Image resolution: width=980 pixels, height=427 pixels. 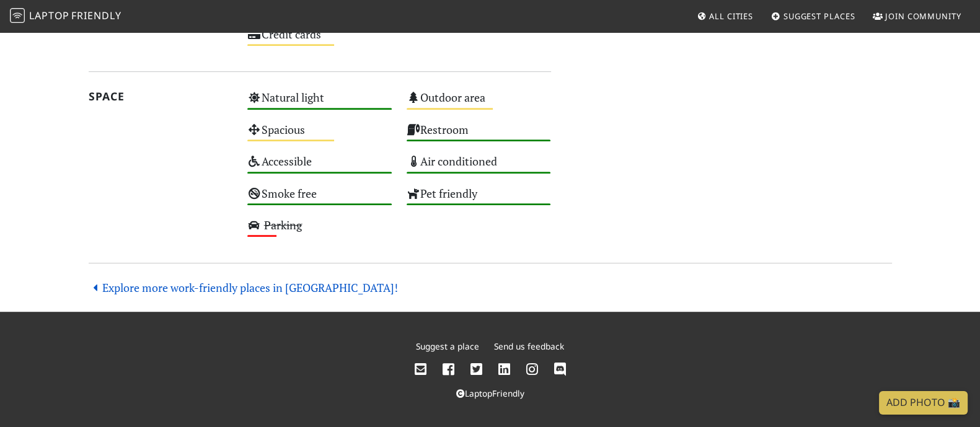 What do you see at coordinates (819, 16) in the screenshot?
I see `span: Suggest Places` at bounding box center [819, 16].